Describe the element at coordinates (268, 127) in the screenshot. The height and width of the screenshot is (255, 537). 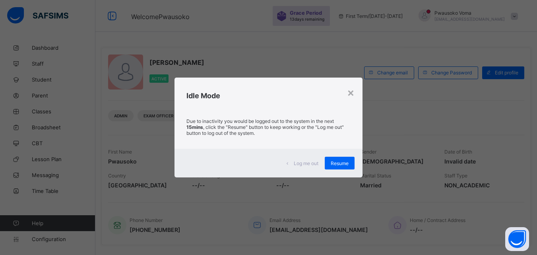
I see `p: Due to inactivity you would be logged out to the system in the next , click the "Resume" button t...` at that location.